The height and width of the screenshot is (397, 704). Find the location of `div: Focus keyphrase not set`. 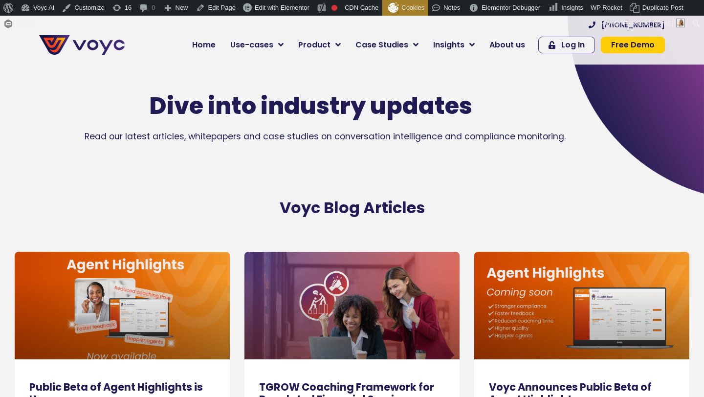

div: Focus keyphrase not set is located at coordinates (335, 8).